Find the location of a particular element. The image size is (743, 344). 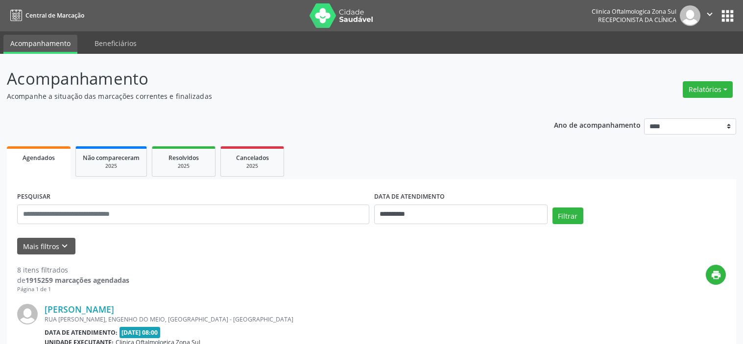

span: Central de Marcação is located at coordinates (55, 15).